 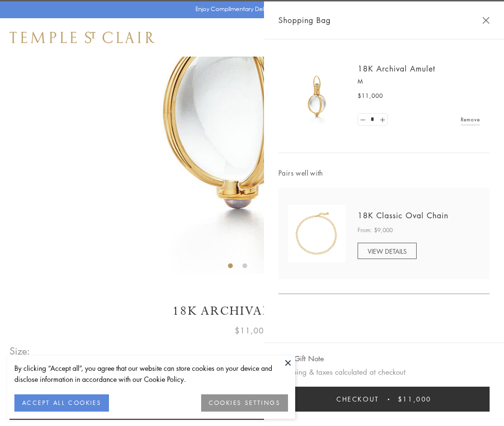 I want to click on a: 18K Classic Oval Chain, so click(x=403, y=216).